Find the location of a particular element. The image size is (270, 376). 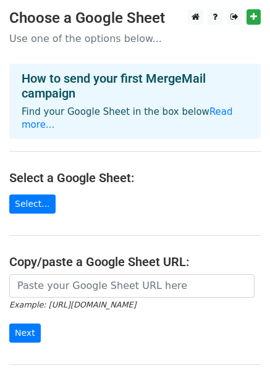

a: Read more... is located at coordinates (127, 118).